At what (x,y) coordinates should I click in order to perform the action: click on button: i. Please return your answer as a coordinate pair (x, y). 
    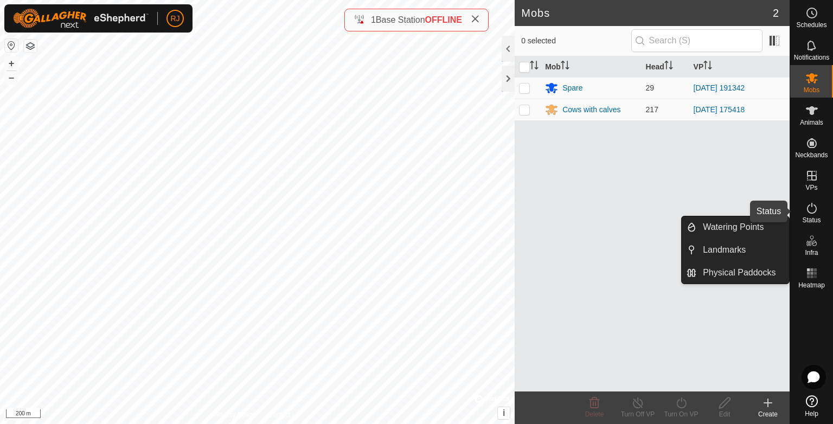
    Looking at the image, I should click on (504, 413).